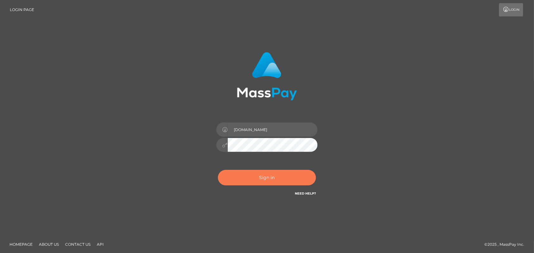 The height and width of the screenshot is (253, 534). Describe the element at coordinates (267, 76) in the screenshot. I see `img: MassPay Login` at that location.